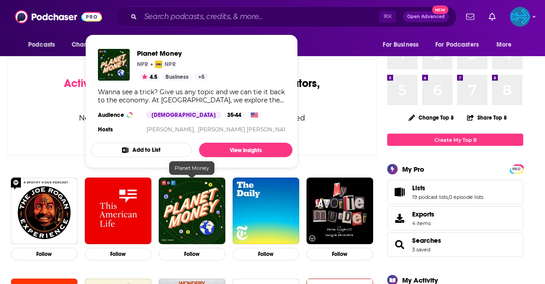 The width and height of the screenshot is (545, 284). What do you see at coordinates (520, 17) in the screenshot?
I see `span: Logged in as backbonemedia` at bounding box center [520, 17].